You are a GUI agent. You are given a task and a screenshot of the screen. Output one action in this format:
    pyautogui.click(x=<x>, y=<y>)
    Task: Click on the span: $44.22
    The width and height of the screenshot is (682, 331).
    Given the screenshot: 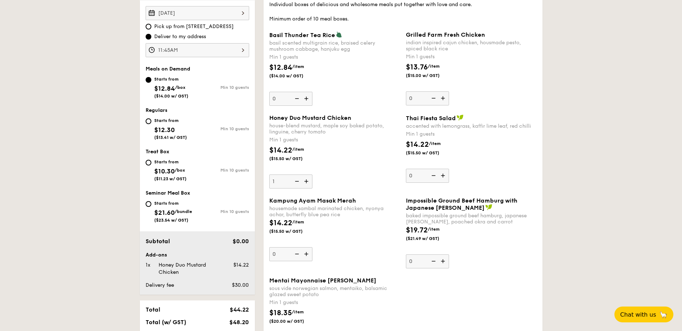 What is the action you would take?
    pyautogui.click(x=239, y=309)
    